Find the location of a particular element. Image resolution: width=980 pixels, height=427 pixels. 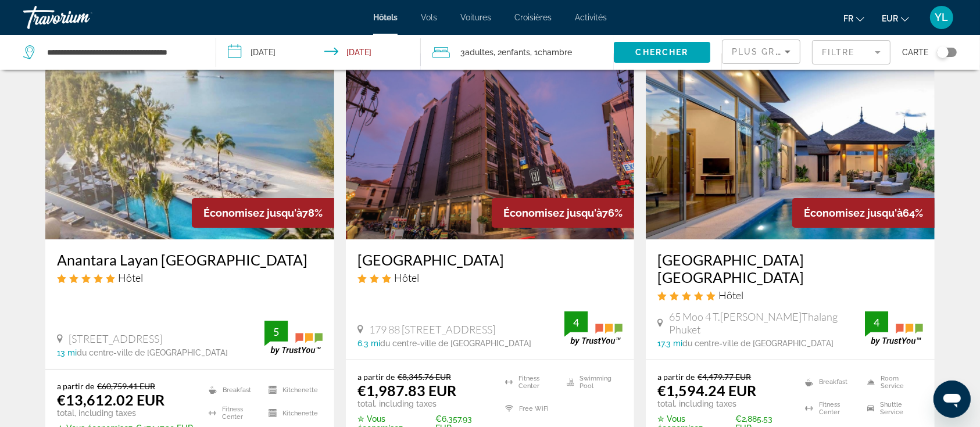

span: Hôtels is located at coordinates (385, 17).